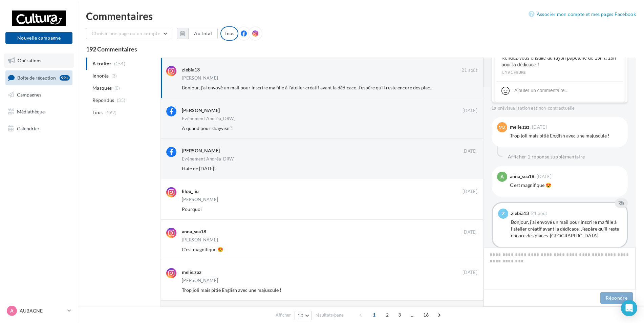 The height and width of the screenshot is (323, 644). Describe the element at coordinates (426, 315) in the screenshot. I see `span: 16` at that location.